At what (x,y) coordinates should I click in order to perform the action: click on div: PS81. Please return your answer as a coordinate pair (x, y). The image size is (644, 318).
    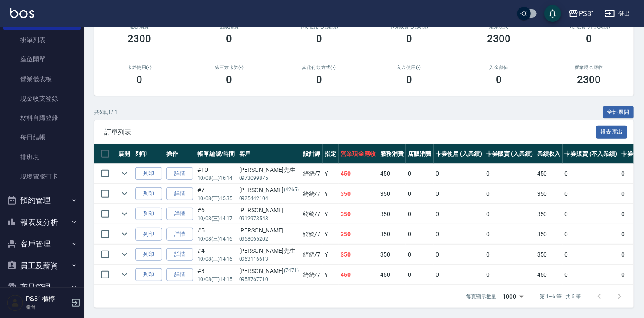
    Looking at the image, I should click on (587, 14).